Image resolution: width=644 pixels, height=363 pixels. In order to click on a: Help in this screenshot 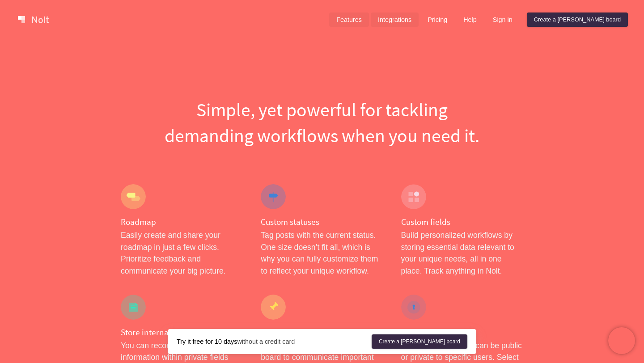, I will do `click(470, 19)`.